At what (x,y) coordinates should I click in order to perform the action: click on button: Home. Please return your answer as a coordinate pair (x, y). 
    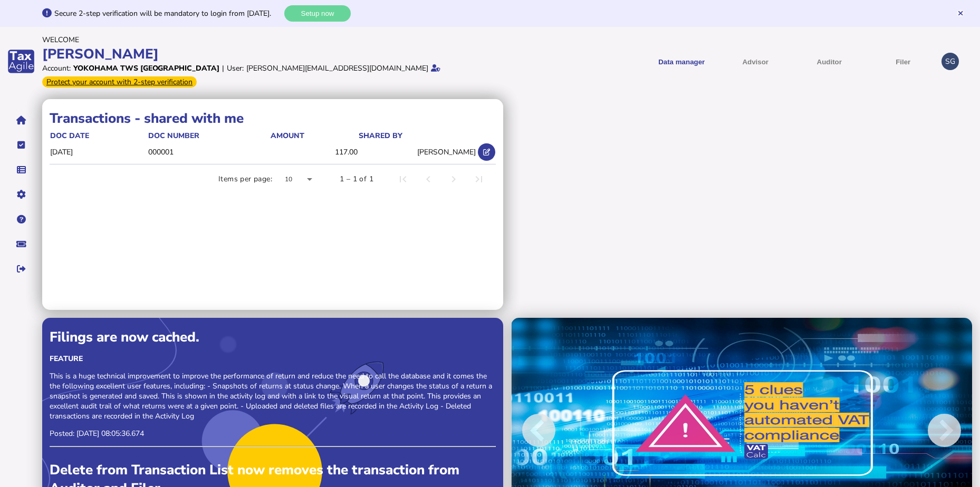
    Looking at the image, I should click on (21, 120).